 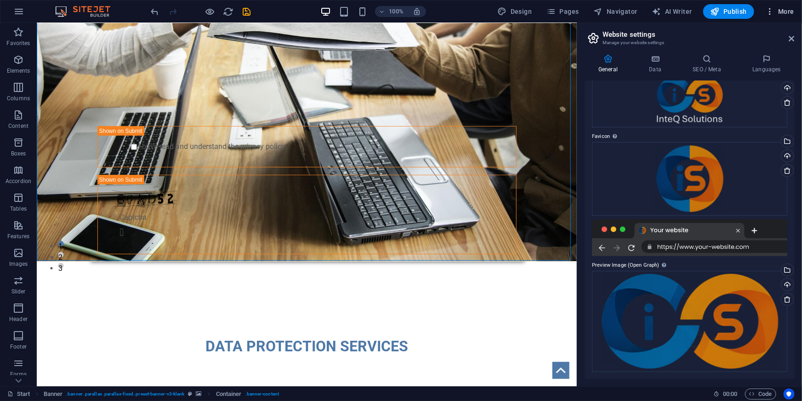 What do you see at coordinates (690, 101) in the screenshot?
I see `div: Logo_LightText-bUiDvM3OcYiEm9WZY0BiDA.png` at bounding box center [690, 101].